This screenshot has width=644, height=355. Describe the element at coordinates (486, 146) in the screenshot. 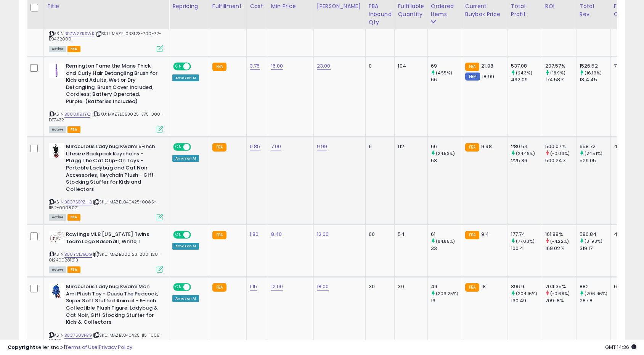

I see `span: 9.98` at that location.